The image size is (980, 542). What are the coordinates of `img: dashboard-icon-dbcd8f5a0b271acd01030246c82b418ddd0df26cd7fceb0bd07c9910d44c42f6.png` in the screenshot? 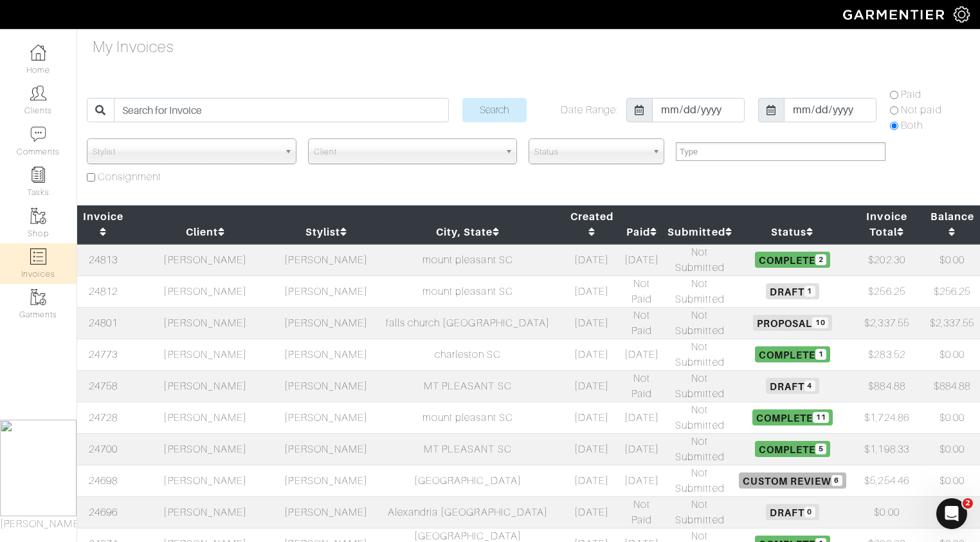 It's located at (38, 52).